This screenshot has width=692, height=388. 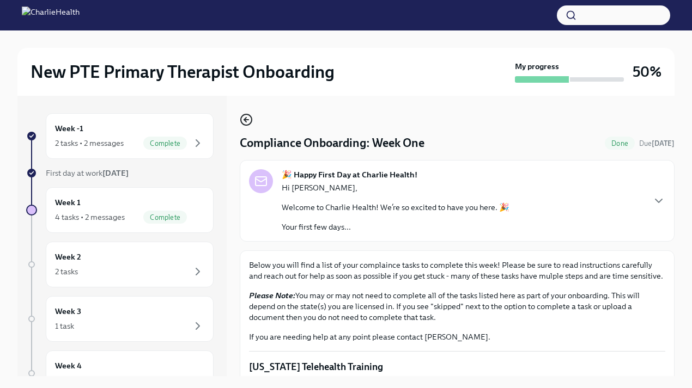 What do you see at coordinates (646, 72) in the screenshot?
I see `h3: 50%` at bounding box center [646, 72].